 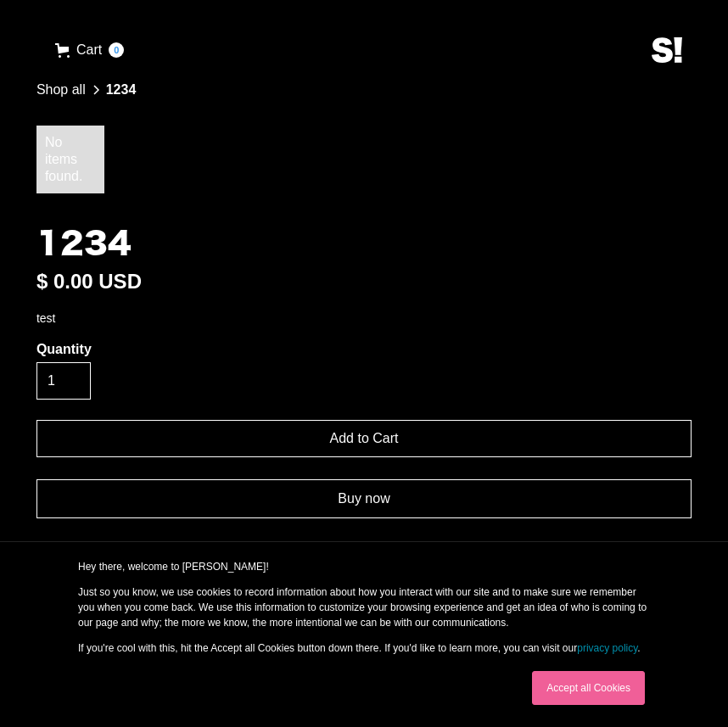 I want to click on img: This is an image of the white S! logo, so click(x=667, y=50).